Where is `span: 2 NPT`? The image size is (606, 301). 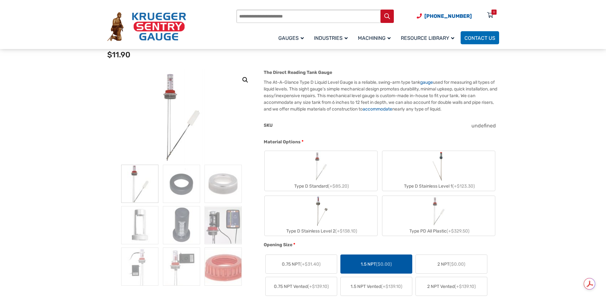
span: 2 NPT is located at coordinates (451, 264).